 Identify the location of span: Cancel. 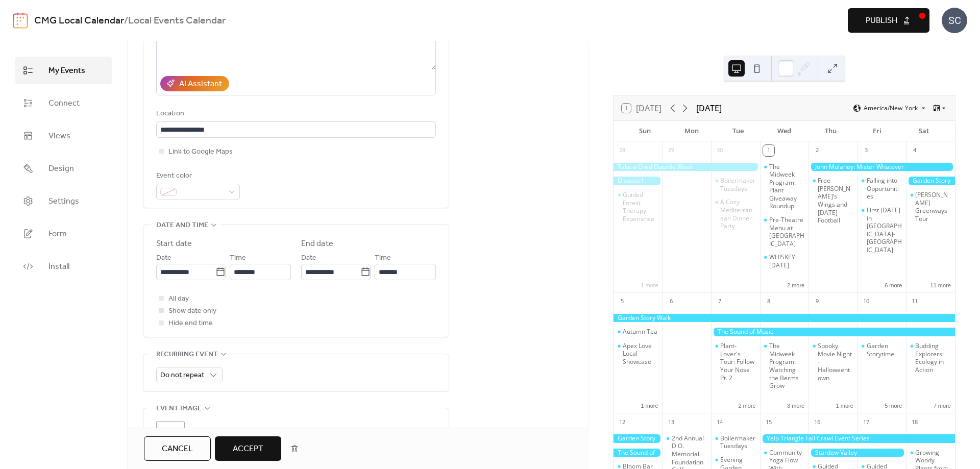
(177, 449).